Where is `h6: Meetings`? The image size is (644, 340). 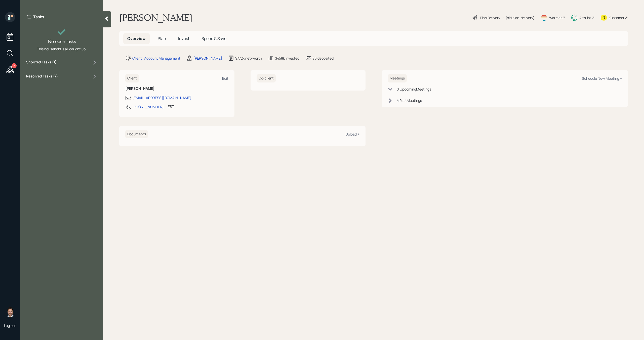 h6: Meetings is located at coordinates (397, 78).